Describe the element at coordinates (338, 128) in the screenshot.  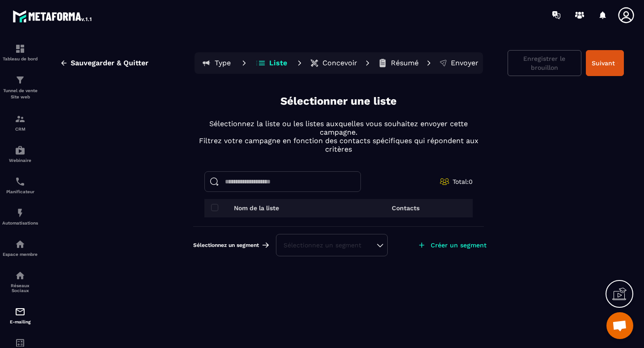
I see `p: Sélectionnez la liste ou les listes auxquelles vous souhaitez envoyer cette campagne.` at that location.